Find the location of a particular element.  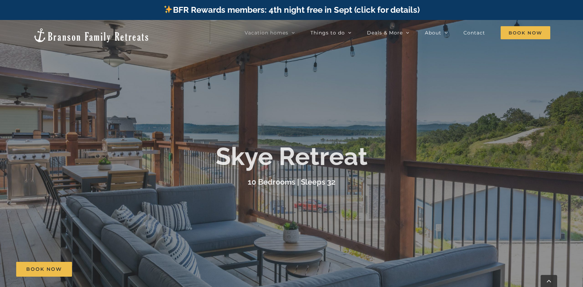

a: BFR Rewards members: 4th night free in Sept (click for details) is located at coordinates (291, 10).